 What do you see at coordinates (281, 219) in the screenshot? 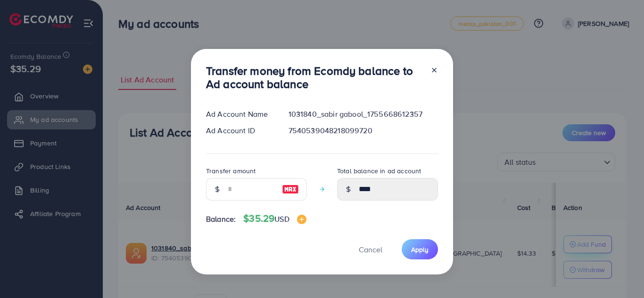
I see `span: USD` at bounding box center [281, 219].